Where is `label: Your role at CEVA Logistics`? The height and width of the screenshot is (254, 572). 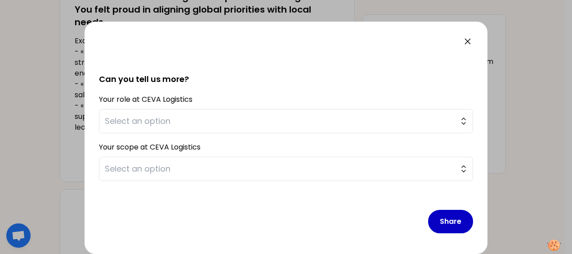
label: Your role at CEVA Logistics is located at coordinates (146, 99).